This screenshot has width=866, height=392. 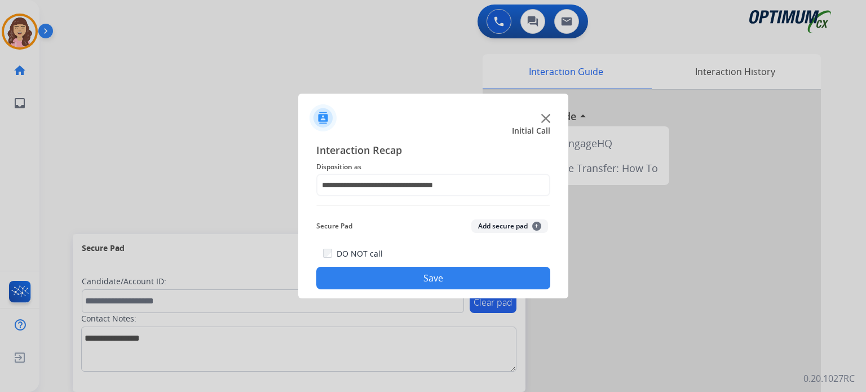 I want to click on span: Interaction Recap, so click(x=433, y=151).